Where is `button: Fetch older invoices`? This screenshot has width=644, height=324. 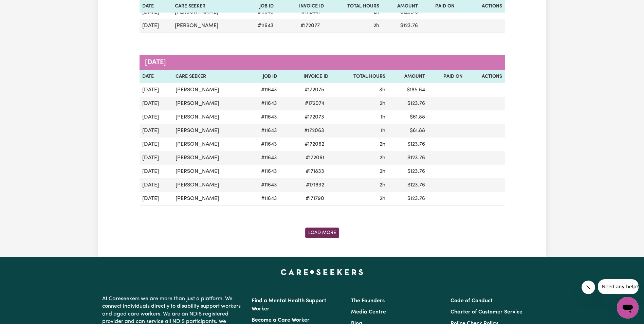 button: Fetch older invoices is located at coordinates (322, 233).